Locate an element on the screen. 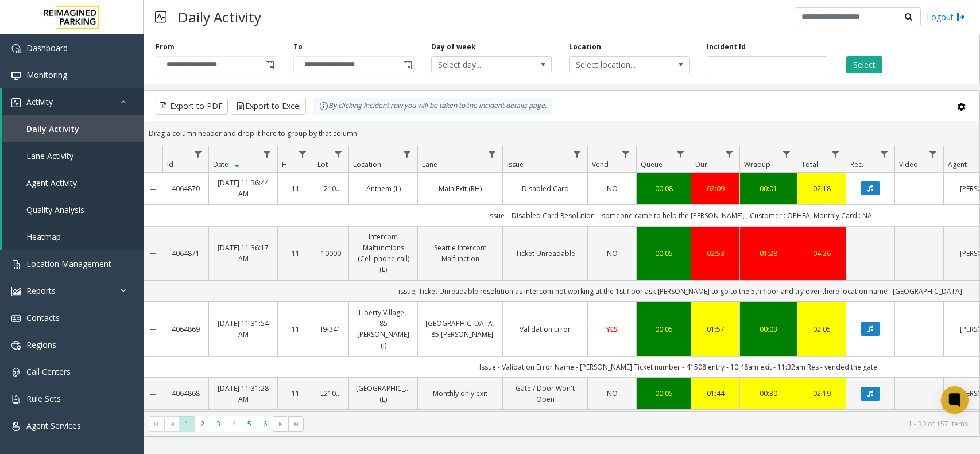 The image size is (980, 454). img: logout is located at coordinates (961, 17).